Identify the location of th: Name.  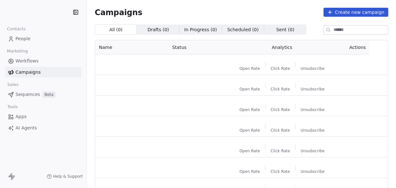
(131, 47).